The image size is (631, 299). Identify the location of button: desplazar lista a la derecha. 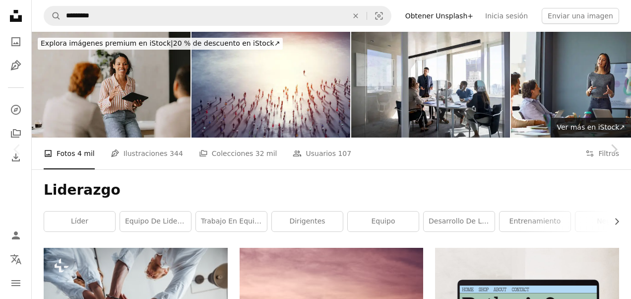
(613, 221).